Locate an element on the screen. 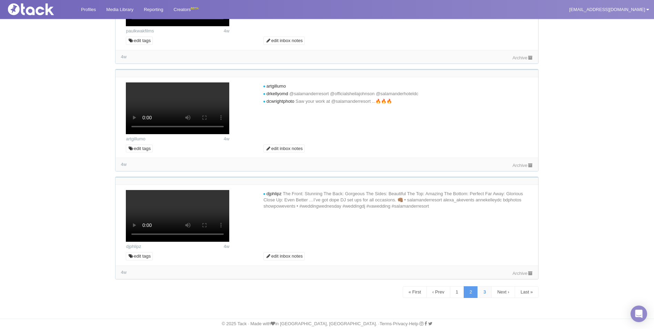 This screenshot has width=654, height=329. time: Posted: 2025-09-03 21:07 UTC is located at coordinates (227, 31).